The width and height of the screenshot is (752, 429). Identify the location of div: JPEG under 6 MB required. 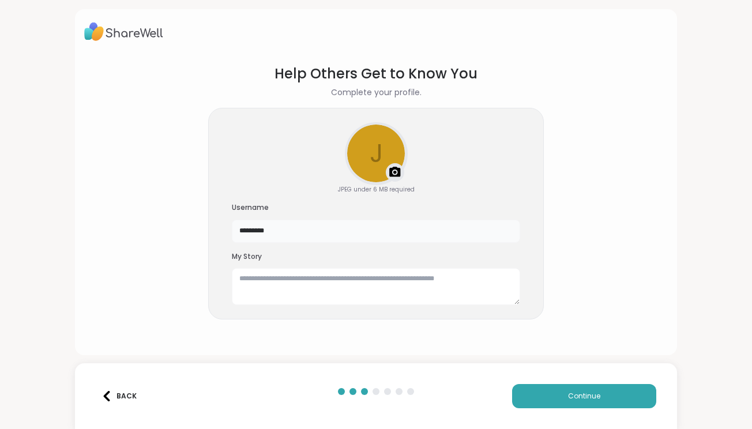
(376, 189).